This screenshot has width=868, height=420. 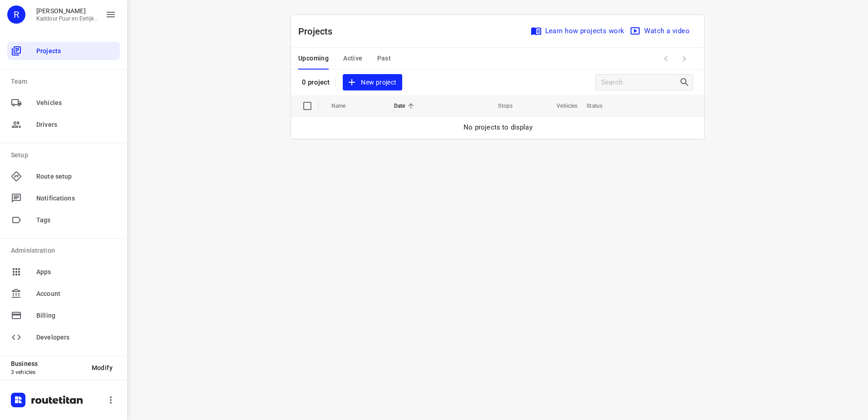 What do you see at coordinates (684, 59) in the screenshot?
I see `span: Next Page` at bounding box center [684, 59].